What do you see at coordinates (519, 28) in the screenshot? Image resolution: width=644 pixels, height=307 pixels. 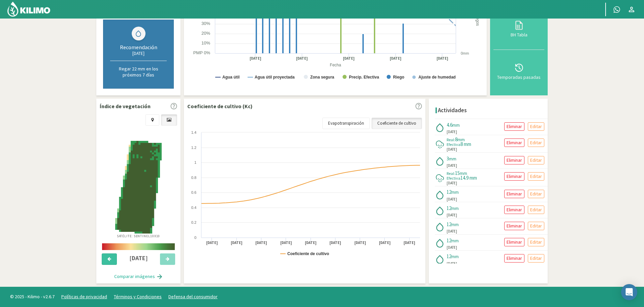 I see `button: BH Tabla` at bounding box center [519, 28].